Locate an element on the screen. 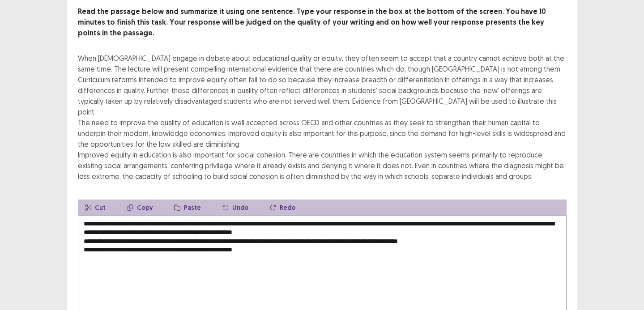  p: Read the passage below and summarize it using one sentence. Type your response in the box at the ... is located at coordinates (322, 22).